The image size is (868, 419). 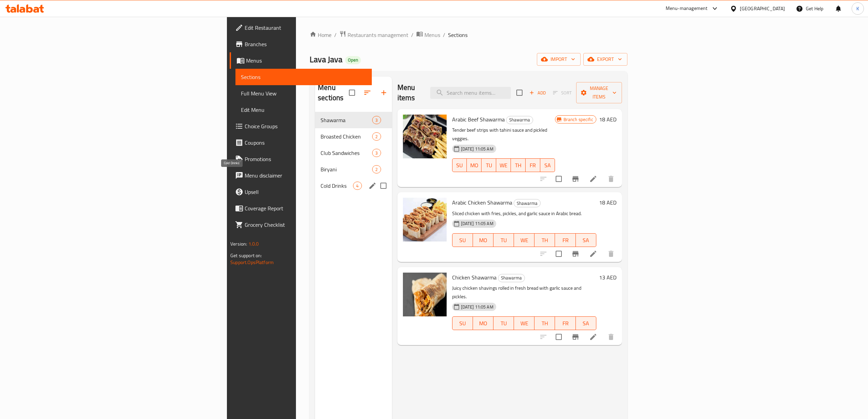 I want to click on a: Menus, so click(x=428, y=35).